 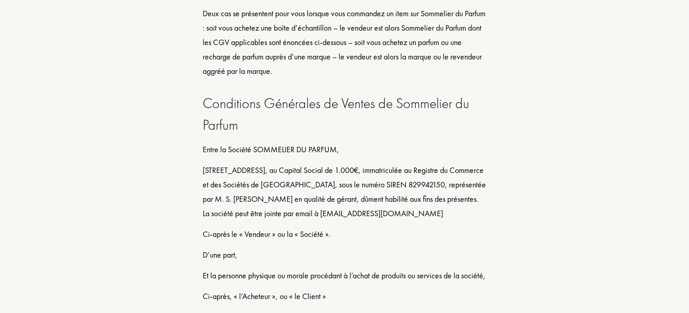 What do you see at coordinates (344, 42) in the screenshot?
I see `div: Deux cas se présentent pour vous lorsque vous commandez un item sur Sommelier du Parfum : soit vo...` at bounding box center [344, 42].